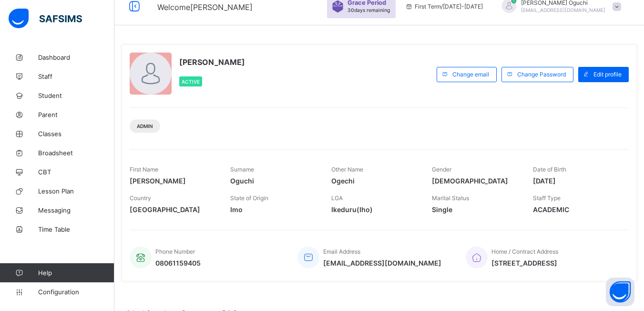  What do you see at coordinates (475, 209) in the screenshot?
I see `span: Single` at bounding box center [475, 209].